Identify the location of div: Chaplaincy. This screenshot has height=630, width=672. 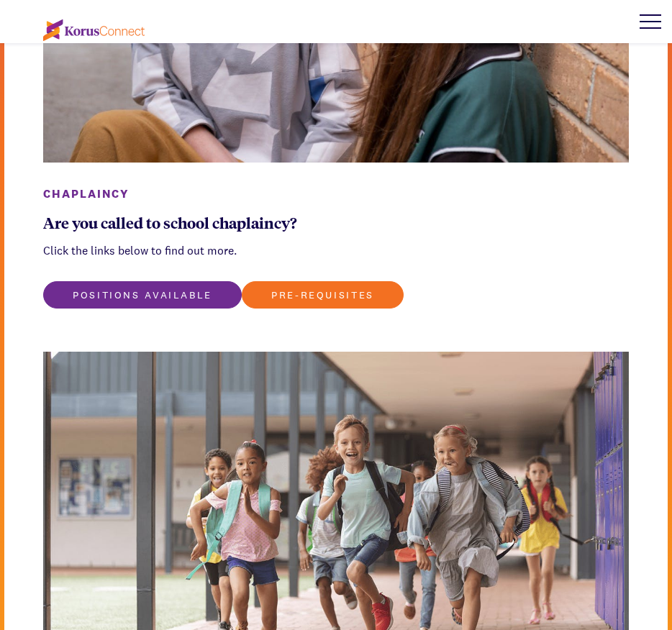
(336, 194).